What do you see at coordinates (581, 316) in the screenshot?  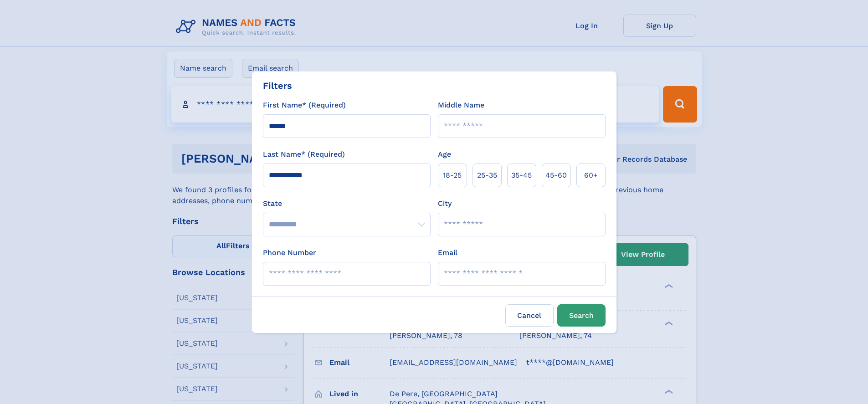 I see `button: Search` at bounding box center [581, 316].